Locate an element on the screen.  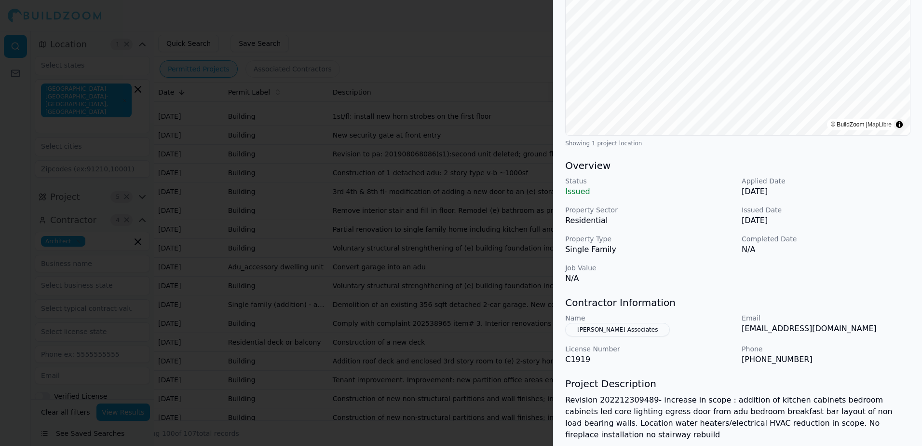
p: Name is located at coordinates (650, 318).